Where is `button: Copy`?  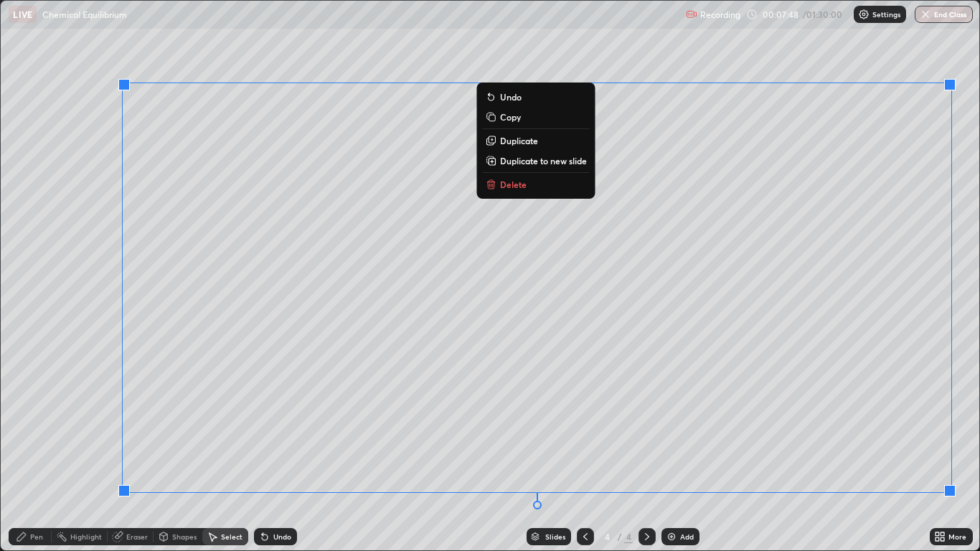
button: Copy is located at coordinates (536, 117).